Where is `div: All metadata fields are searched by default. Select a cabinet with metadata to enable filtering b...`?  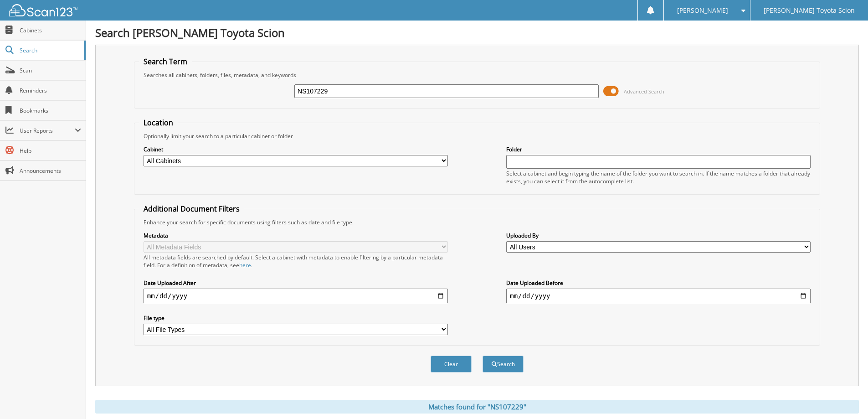
div: All metadata fields are searched by default. Select a cabinet with metadata to enable filtering b... is located at coordinates (296, 261).